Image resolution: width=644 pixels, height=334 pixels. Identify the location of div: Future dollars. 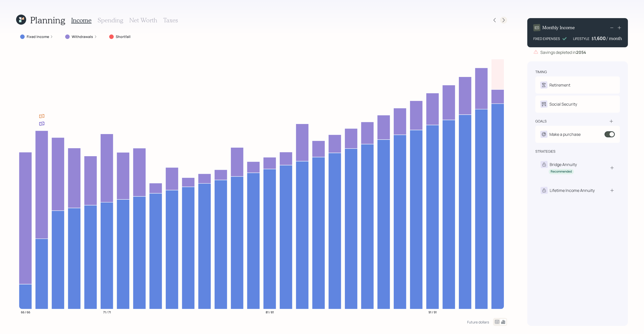
(478, 322).